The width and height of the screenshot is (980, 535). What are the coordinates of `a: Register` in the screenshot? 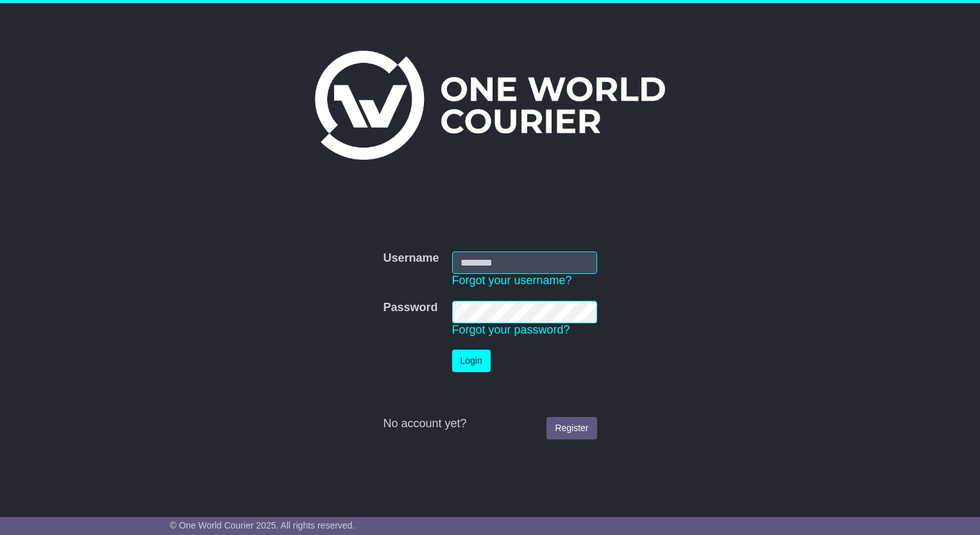 It's located at (571, 428).